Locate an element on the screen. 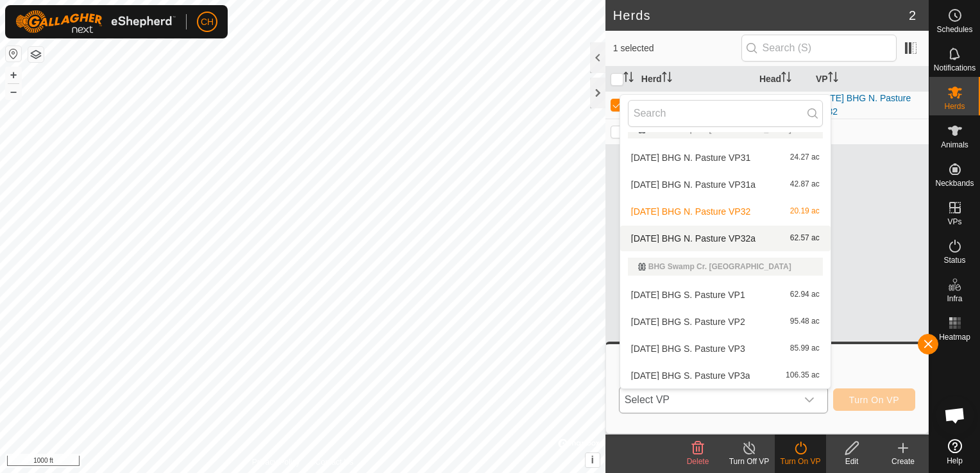  span: Status is located at coordinates (954, 260).